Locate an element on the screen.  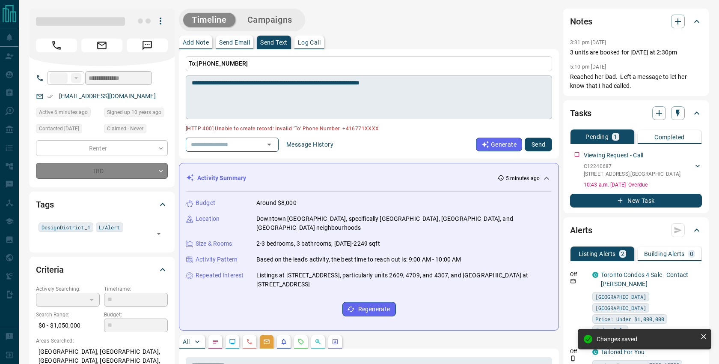
h2: Tasks is located at coordinates (581, 113).